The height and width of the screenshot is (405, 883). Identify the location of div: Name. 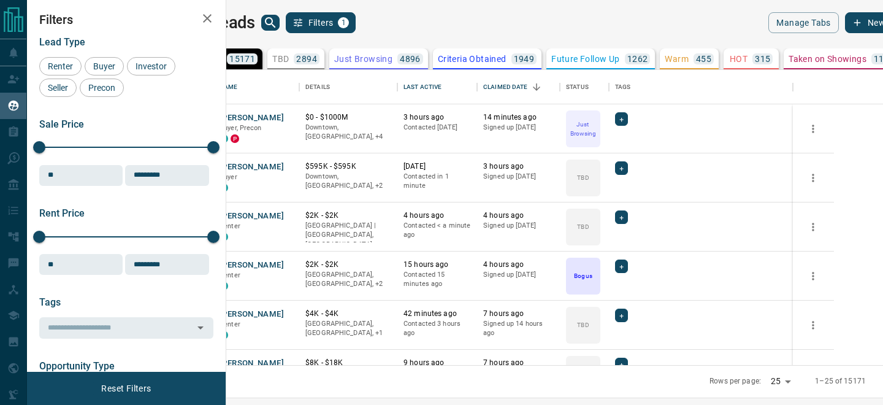
(256, 87).